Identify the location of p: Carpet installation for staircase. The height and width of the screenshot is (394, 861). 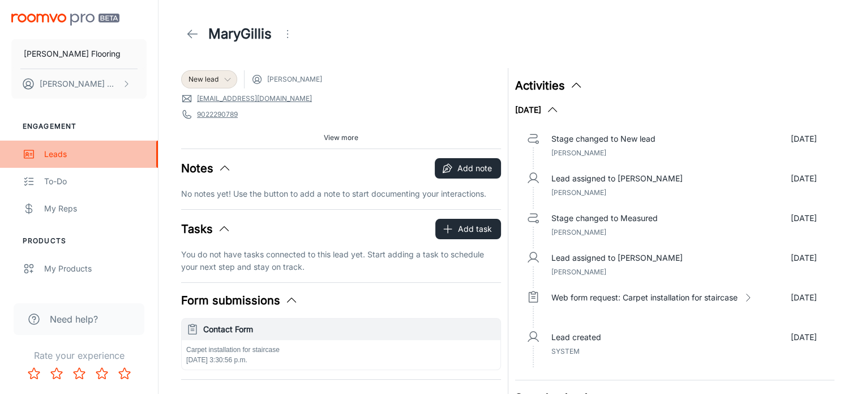
(341, 349).